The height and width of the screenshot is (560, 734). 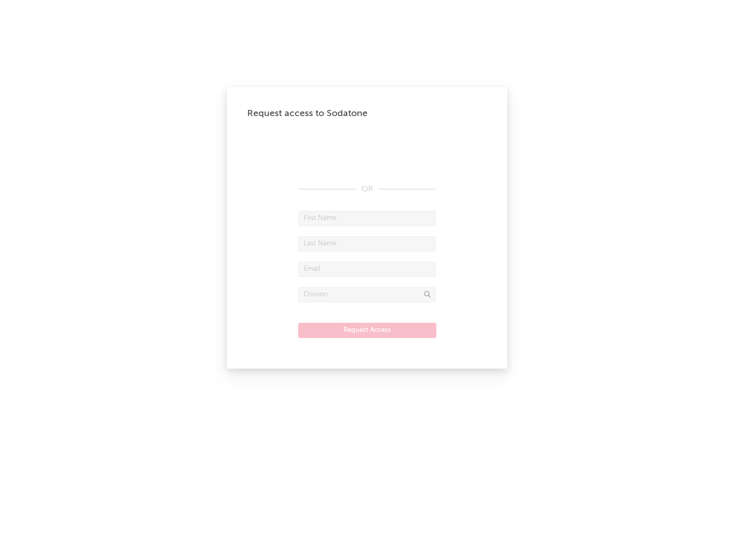 What do you see at coordinates (367, 114) in the screenshot?
I see `div: Request access to Sodatone` at bounding box center [367, 114].